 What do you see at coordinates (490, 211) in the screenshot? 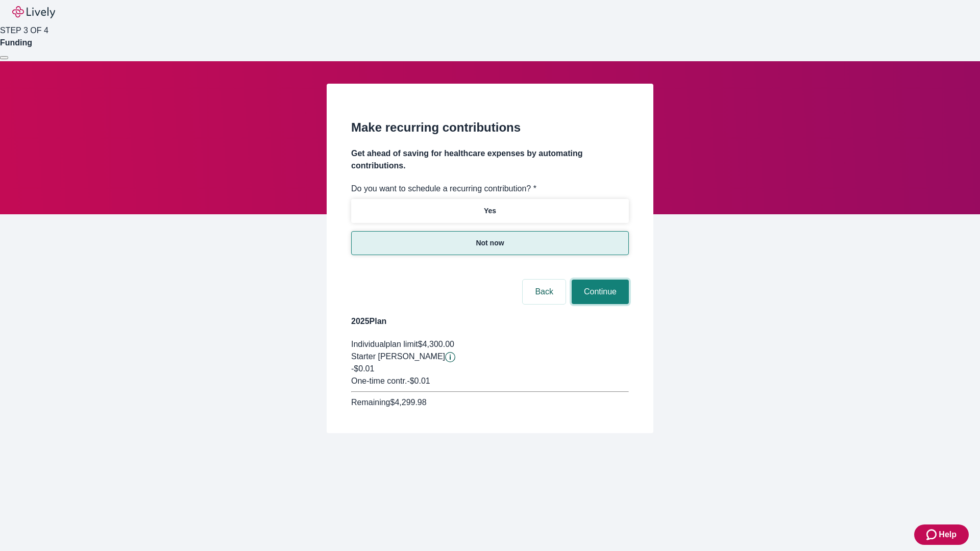
I see `button: Yes` at bounding box center [490, 211].